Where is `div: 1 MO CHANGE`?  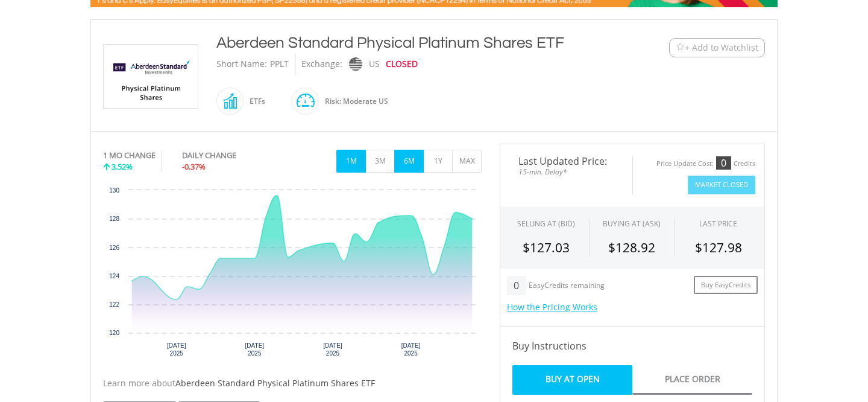 div: 1 MO CHANGE is located at coordinates (129, 155).